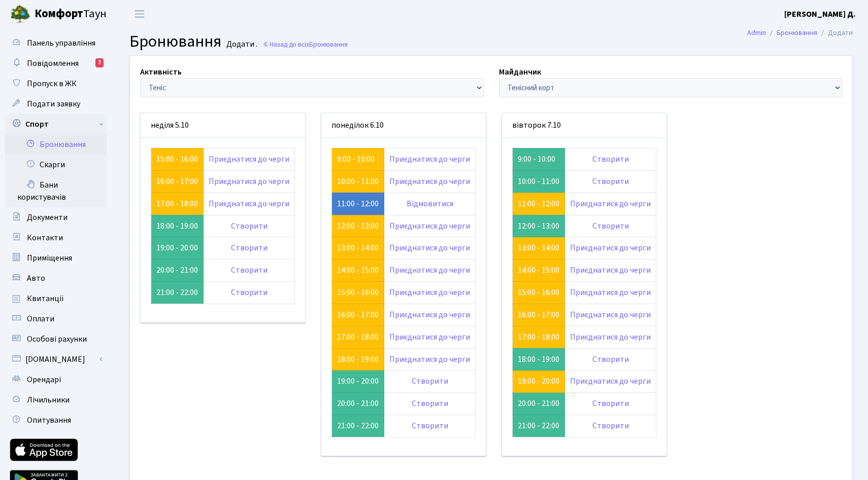 This screenshot has height=480, width=868. What do you see at coordinates (538, 226) in the screenshot?
I see `td: 12:00 - 13:00` at bounding box center [538, 226].